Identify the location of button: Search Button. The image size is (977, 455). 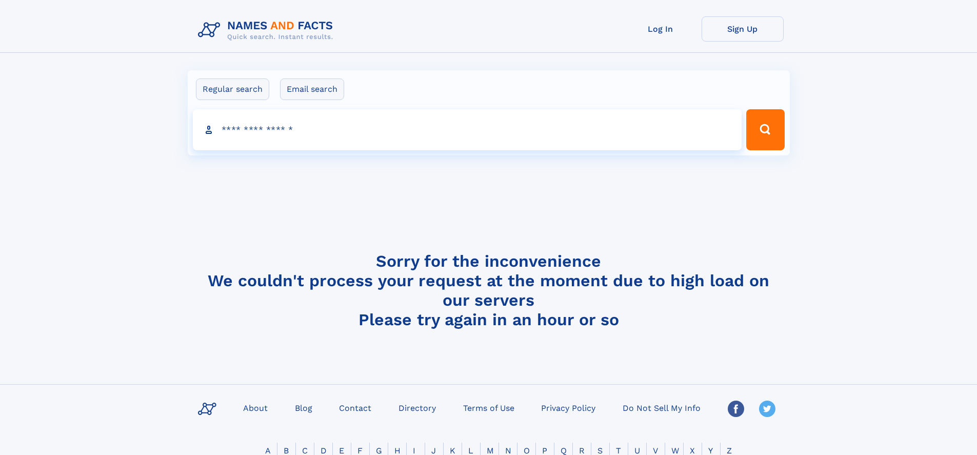
(765, 130).